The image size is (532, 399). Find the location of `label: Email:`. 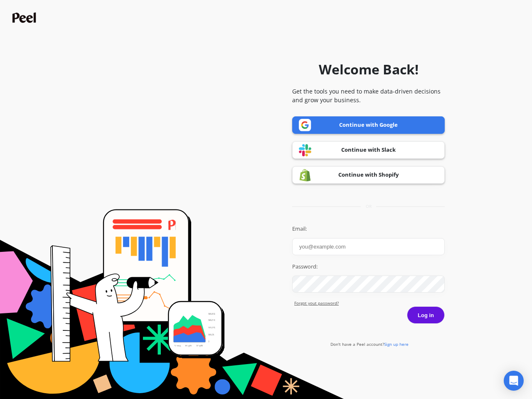

label: Email: is located at coordinates (369, 229).